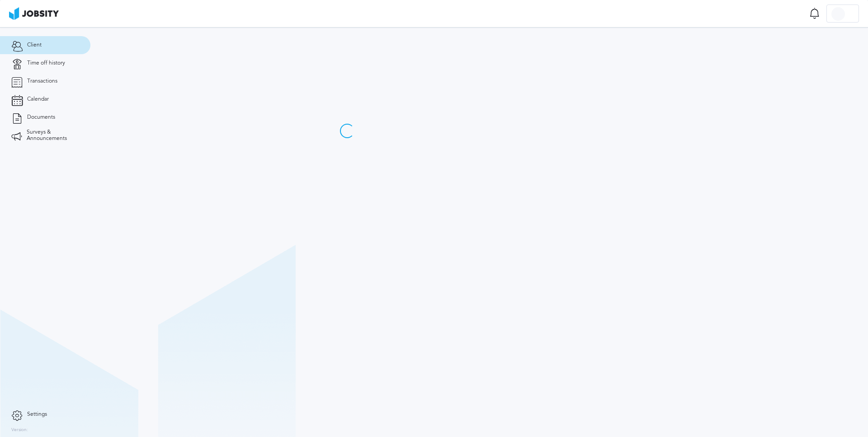 This screenshot has width=868, height=437. I want to click on span: Surveys & Announcements, so click(53, 136).